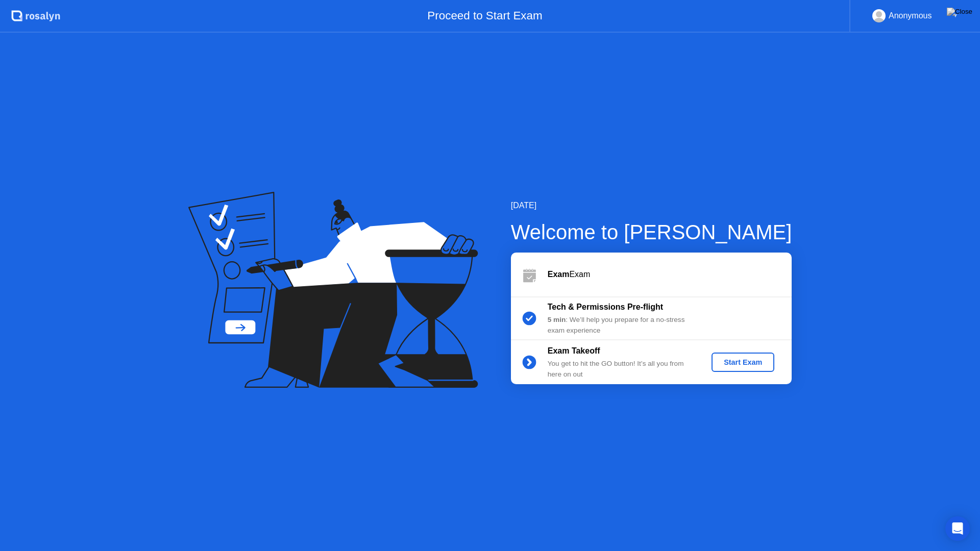 This screenshot has height=551, width=980. Describe the element at coordinates (558, 274) in the screenshot. I see `b: Exam` at that location.